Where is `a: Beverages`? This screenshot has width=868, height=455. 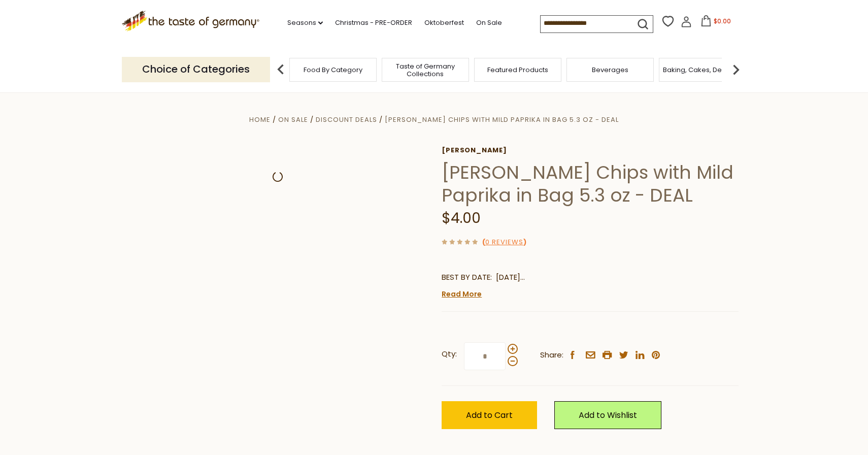
a: Beverages is located at coordinates (610, 70).